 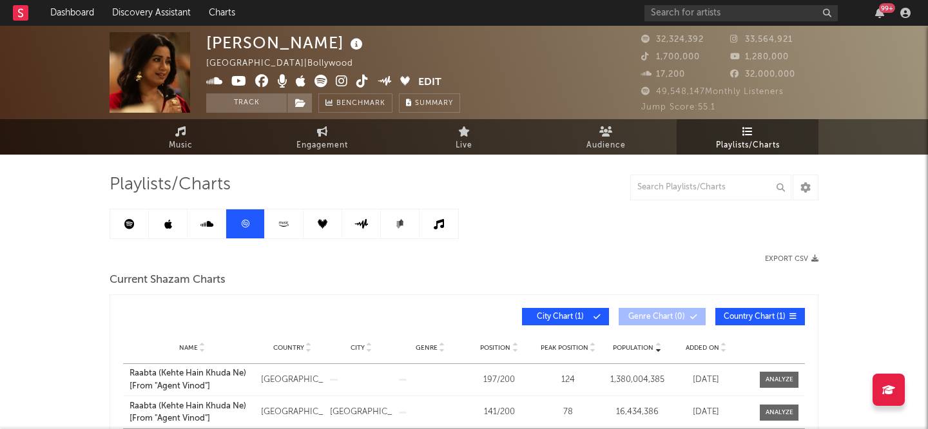 What do you see at coordinates (464, 137) in the screenshot?
I see `a: Live` at bounding box center [464, 137].